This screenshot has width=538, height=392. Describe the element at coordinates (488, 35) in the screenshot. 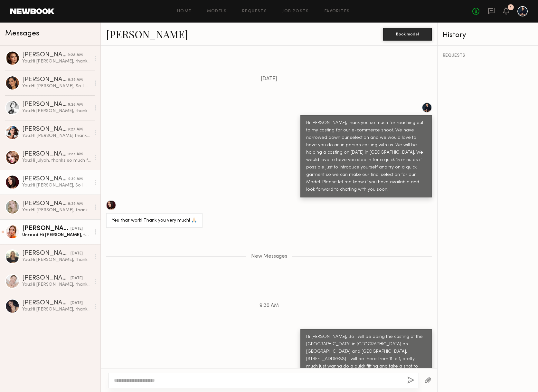

I see `div: History` at that location.